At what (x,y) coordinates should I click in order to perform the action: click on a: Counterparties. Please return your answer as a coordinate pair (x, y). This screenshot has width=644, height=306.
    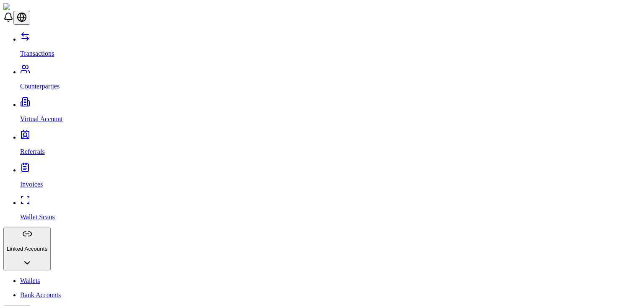
    Looking at the image, I should click on (330, 79).